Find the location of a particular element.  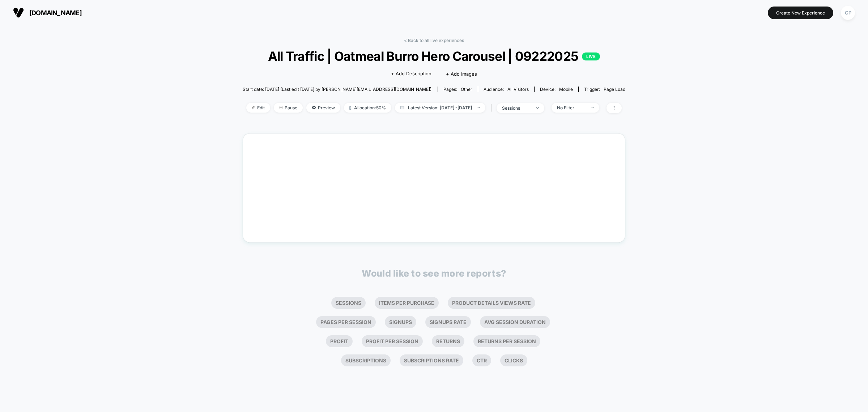

div: sessions is located at coordinates (516, 108).